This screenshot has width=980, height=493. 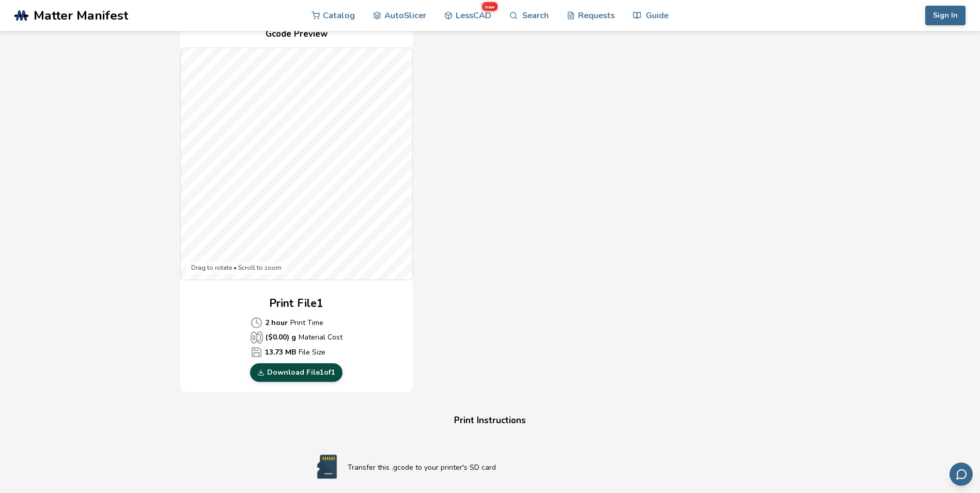 What do you see at coordinates (489, 6) in the screenshot?
I see `span: new` at bounding box center [489, 6].